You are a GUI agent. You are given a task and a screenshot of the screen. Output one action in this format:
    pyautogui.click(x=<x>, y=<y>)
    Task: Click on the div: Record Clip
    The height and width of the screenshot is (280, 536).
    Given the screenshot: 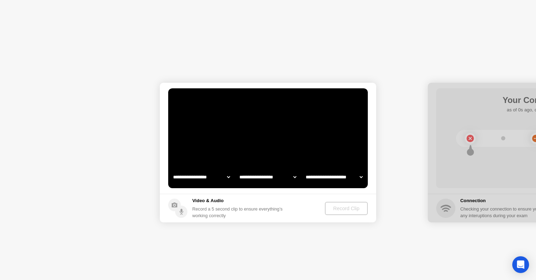 What is the action you would take?
    pyautogui.click(x=346, y=208)
    